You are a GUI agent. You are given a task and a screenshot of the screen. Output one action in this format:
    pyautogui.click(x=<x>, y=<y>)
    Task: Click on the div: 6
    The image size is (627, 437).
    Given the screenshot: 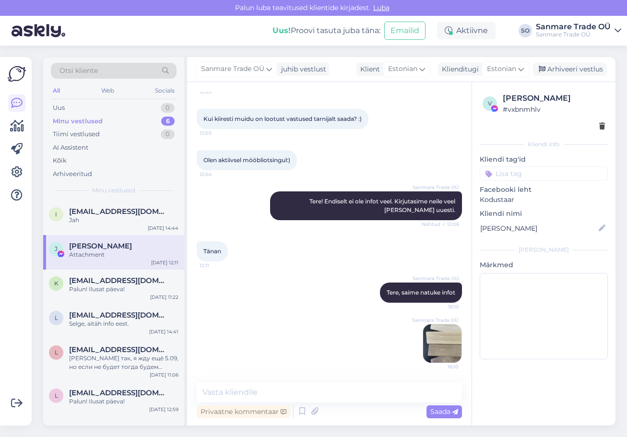 What is the action you would take?
    pyautogui.click(x=168, y=121)
    